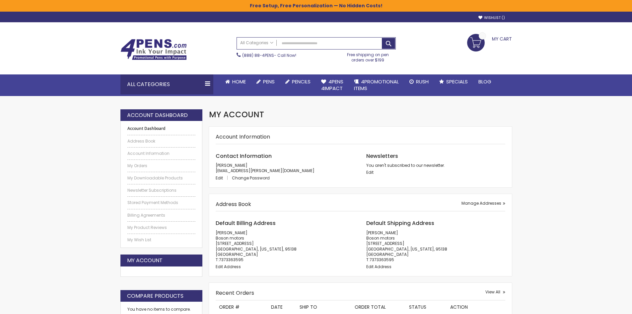 The image size is (632, 314). I want to click on span: Default Billing Address, so click(246, 223).